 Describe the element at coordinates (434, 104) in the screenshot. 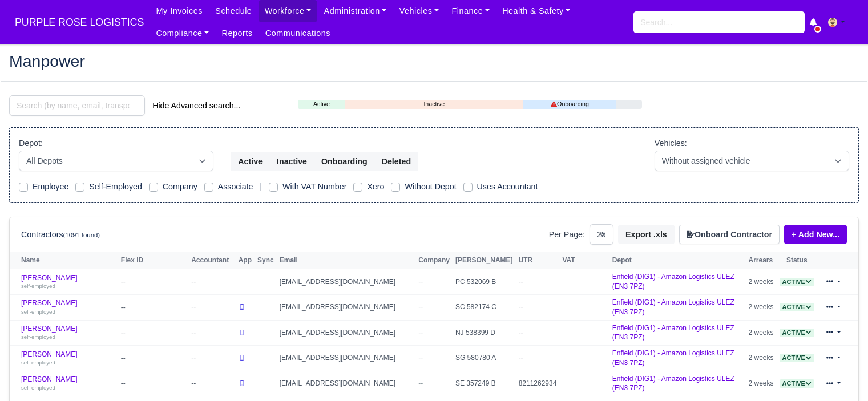

I see `a: Inactive` at that location.